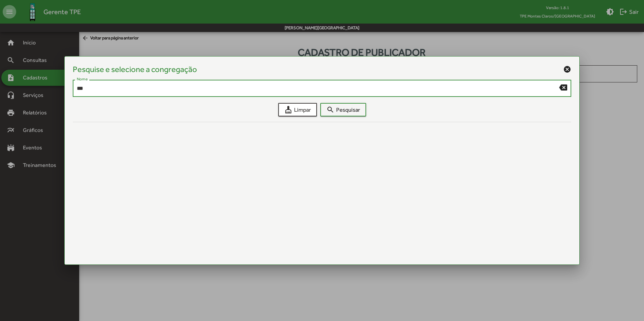 The height and width of the screenshot is (321, 644). What do you see at coordinates (343, 110) in the screenshot?
I see `span: Pesquisar` at bounding box center [343, 110].